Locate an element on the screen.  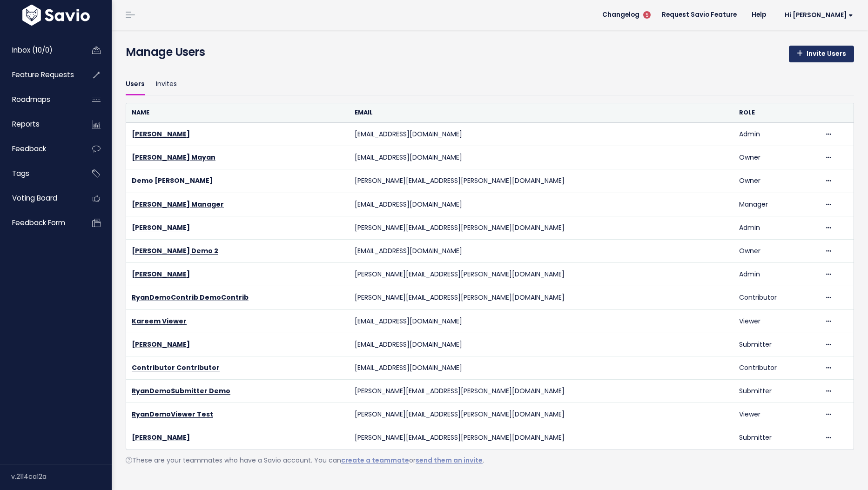
a: RyanDemoSubmitter Demo is located at coordinates (181, 390).